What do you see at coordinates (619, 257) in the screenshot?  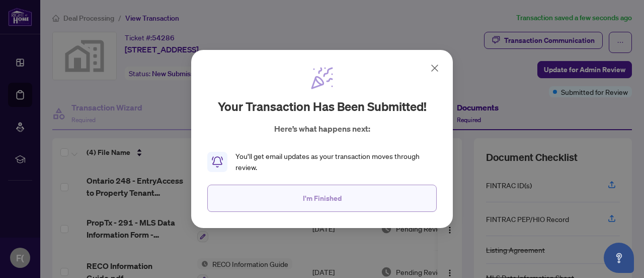 I see `button: Open asap` at bounding box center [619, 257].